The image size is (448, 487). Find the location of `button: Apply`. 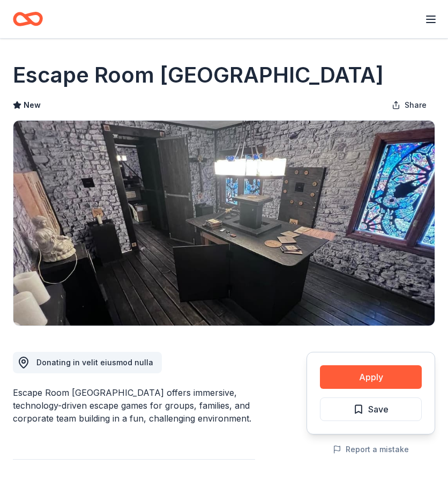

button: Apply is located at coordinates (371, 378).